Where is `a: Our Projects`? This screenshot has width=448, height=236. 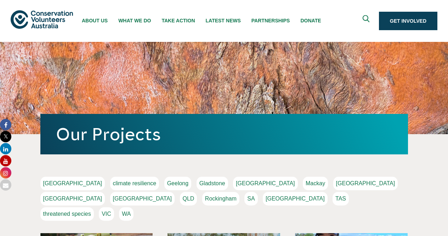 a: Our Projects is located at coordinates (108, 134).